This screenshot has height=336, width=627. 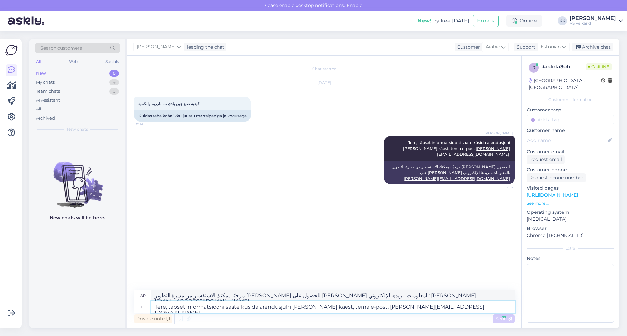 I want to click on div: Request phone number, so click(x=556, y=178).